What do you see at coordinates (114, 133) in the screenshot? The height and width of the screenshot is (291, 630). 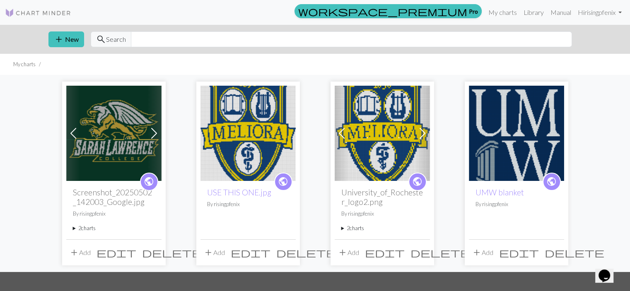 I see `img: Maya's Blanket` at bounding box center [114, 133].